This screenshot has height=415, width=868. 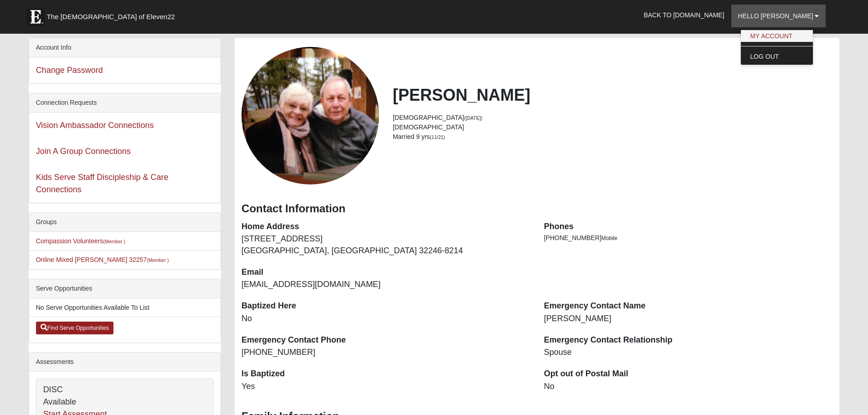 I want to click on dt: Emergency Contact Name, so click(x=688, y=306).